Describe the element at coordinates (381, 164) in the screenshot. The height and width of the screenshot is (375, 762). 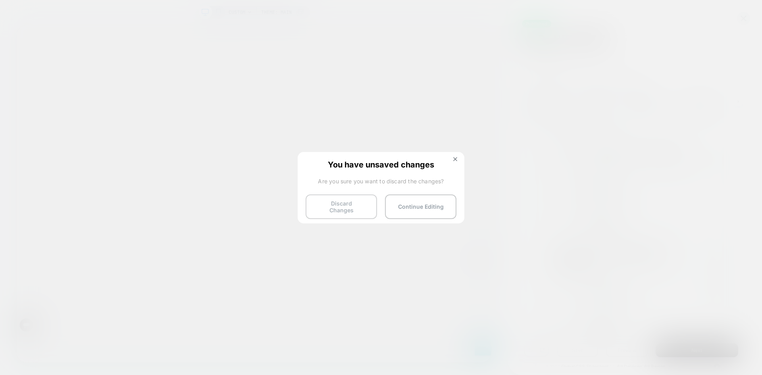
I see `span: You have unsaved changes` at that location.